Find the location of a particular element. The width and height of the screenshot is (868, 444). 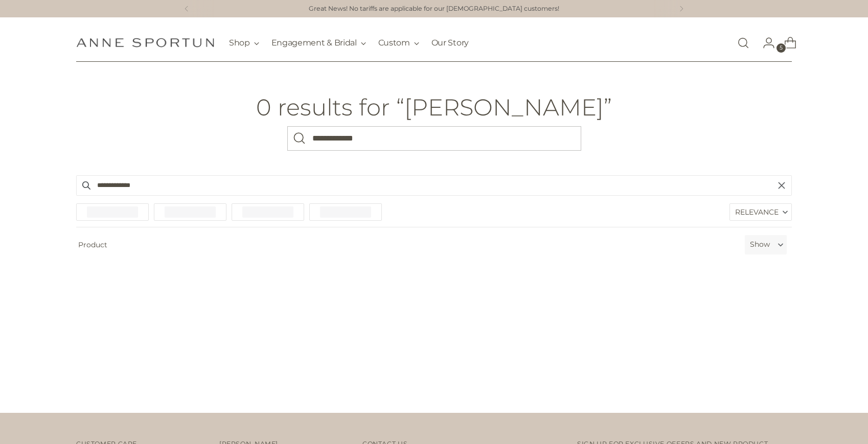

label: Relevance is located at coordinates (761, 212).